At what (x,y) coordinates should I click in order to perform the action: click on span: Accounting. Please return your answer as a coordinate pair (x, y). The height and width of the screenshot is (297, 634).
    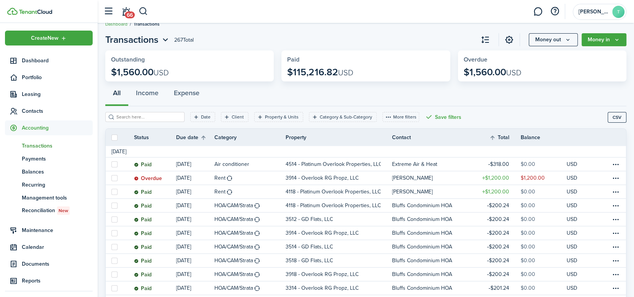
    Looking at the image, I should click on (57, 128).